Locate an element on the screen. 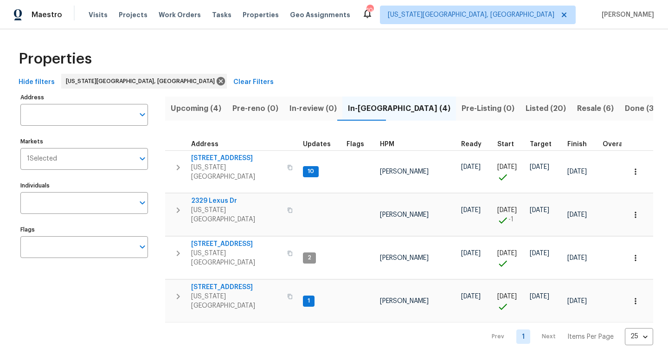 The height and width of the screenshot is (361, 668). div: Earliest renovation start date (first business day after COE or Checkout) is located at coordinates (476, 144).